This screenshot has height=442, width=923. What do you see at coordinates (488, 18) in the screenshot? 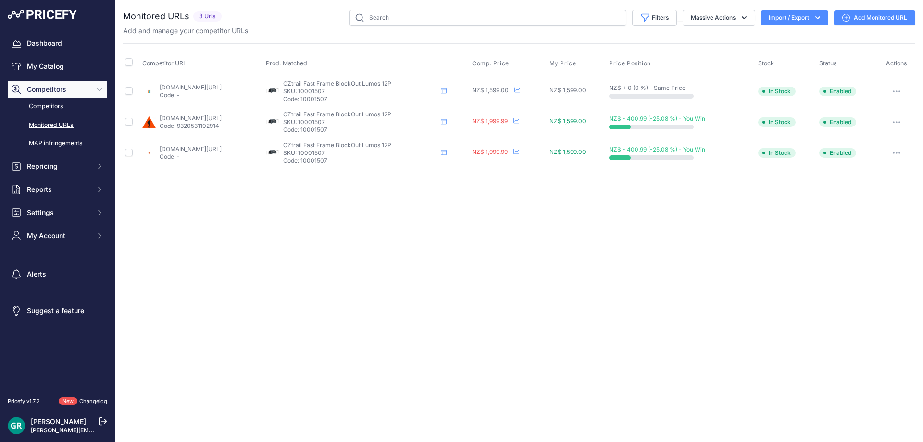
I see `input: Search` at bounding box center [488, 18].